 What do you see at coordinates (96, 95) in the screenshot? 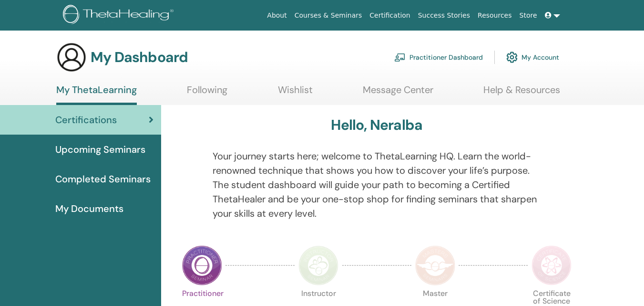
I see `a: My ThetaLearning` at bounding box center [96, 95].